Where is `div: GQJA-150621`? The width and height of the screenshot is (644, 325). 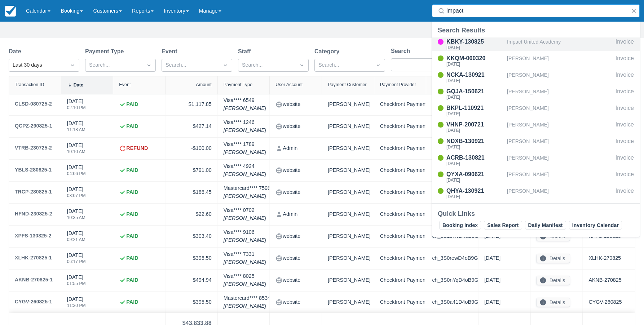
div: GQJA-150621 is located at coordinates (475, 91).